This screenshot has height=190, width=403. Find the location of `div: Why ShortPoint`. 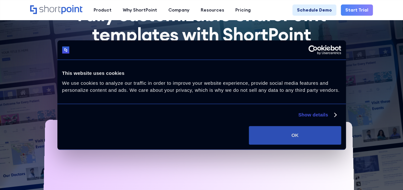

div: Why ShortPoint is located at coordinates (140, 10).